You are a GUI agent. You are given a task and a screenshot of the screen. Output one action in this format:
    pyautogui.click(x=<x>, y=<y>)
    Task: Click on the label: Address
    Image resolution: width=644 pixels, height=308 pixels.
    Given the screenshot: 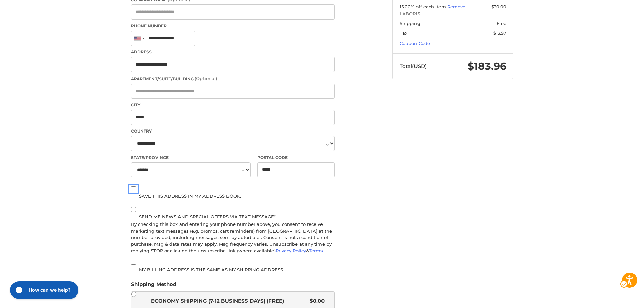 What is the action you would take?
    pyautogui.click(x=232, y=52)
    